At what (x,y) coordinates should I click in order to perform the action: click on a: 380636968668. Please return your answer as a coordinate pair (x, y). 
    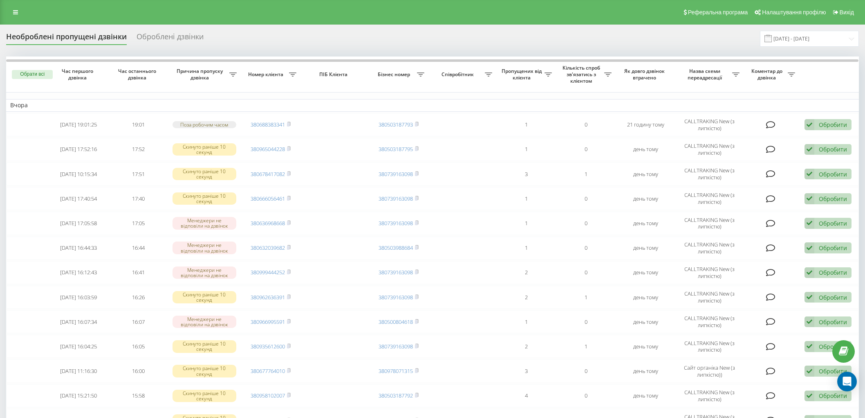
    Looking at the image, I should click on (268, 223).